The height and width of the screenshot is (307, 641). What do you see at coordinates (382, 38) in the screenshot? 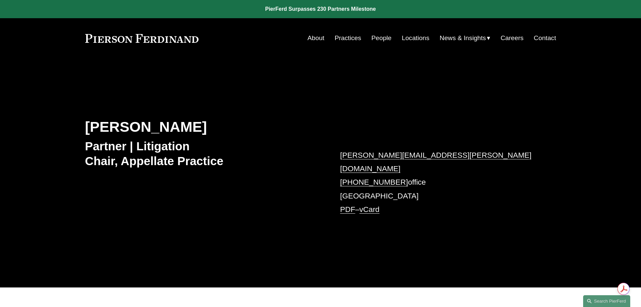
I see `a: People` at bounding box center [382, 38].